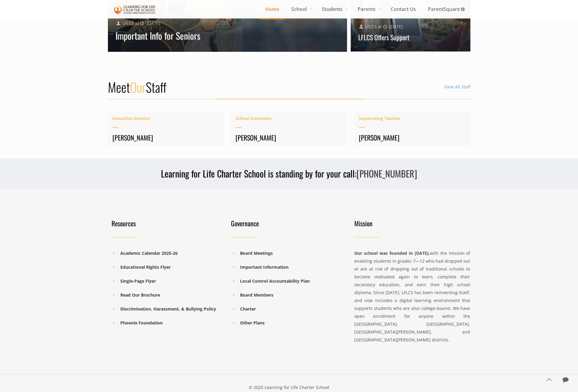 The height and width of the screenshot is (392, 578). Describe the element at coordinates (158, 36) in the screenshot. I see `a: Important Info for Seniors` at that location.